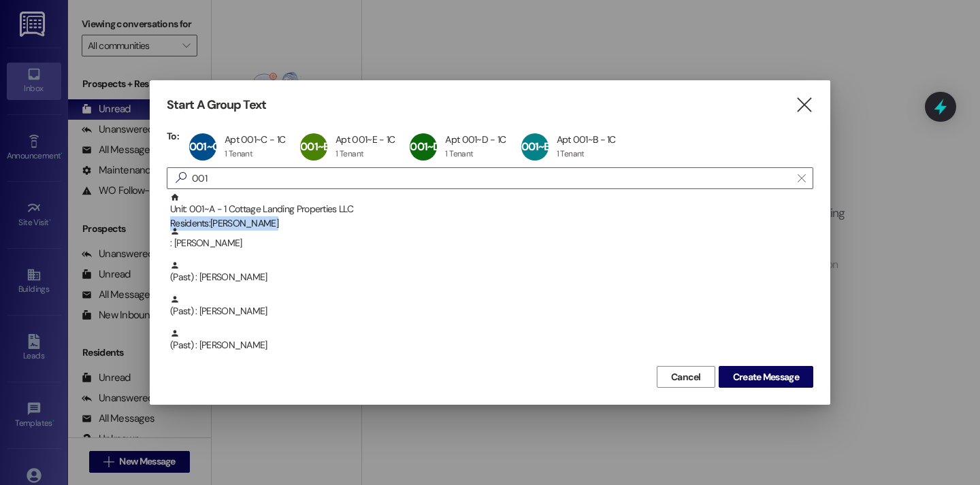 The height and width of the screenshot is (485, 980). Describe the element at coordinates (424, 146) in the screenshot. I see `span: 001~D` at that location.